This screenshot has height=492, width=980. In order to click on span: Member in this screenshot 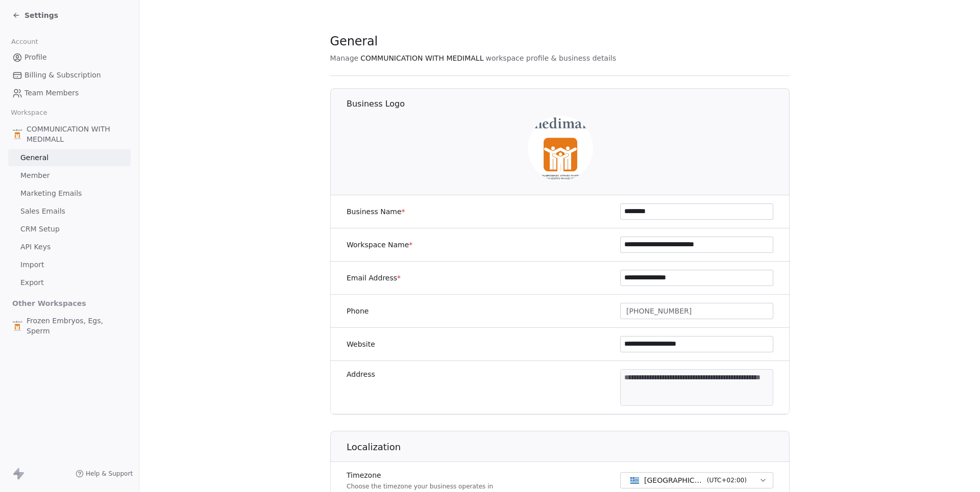, I will do `click(36, 175)`.